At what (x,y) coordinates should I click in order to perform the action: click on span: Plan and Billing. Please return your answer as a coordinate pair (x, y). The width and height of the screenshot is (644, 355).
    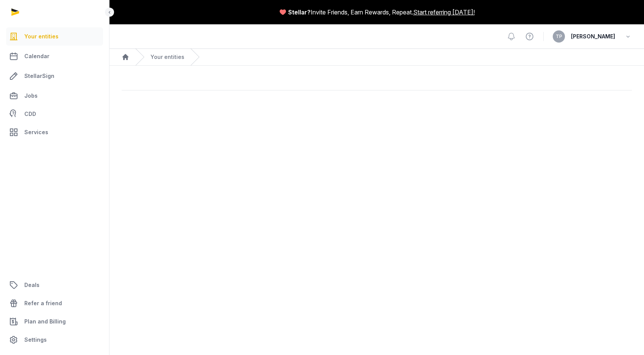
    Looking at the image, I should click on (45, 321).